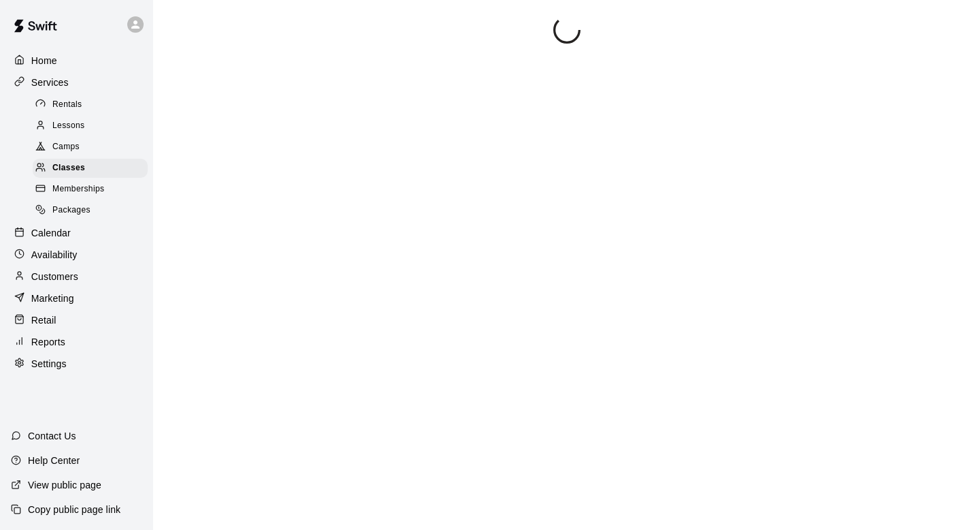 This screenshot has height=530, width=980. I want to click on p: Reports, so click(48, 342).